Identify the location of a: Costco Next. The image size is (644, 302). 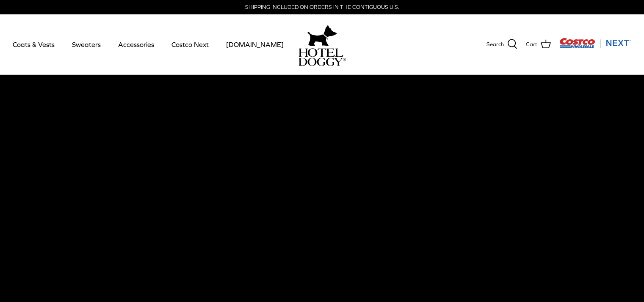
(190, 44).